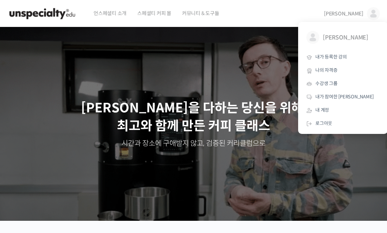 The image size is (387, 233). I want to click on a: 수강생 그룹, so click(343, 84).